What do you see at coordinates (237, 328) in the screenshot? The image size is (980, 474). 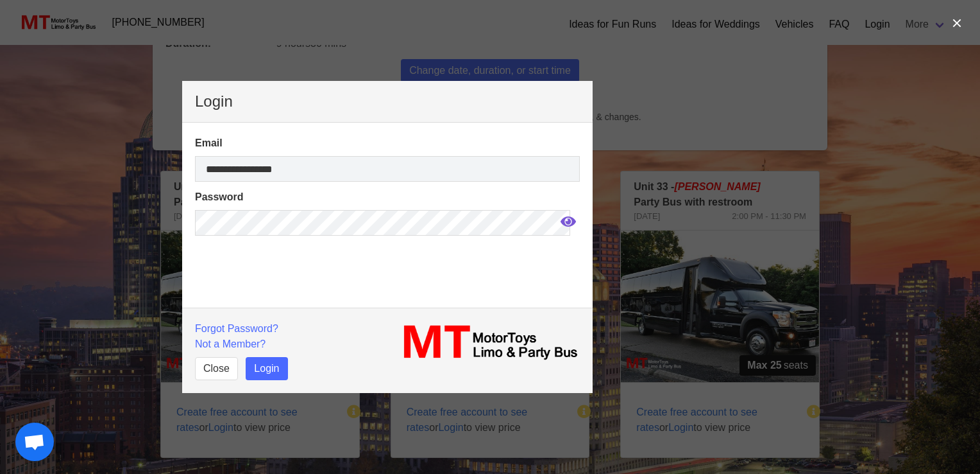 I see `a: Forgot Password?` at bounding box center [237, 328].